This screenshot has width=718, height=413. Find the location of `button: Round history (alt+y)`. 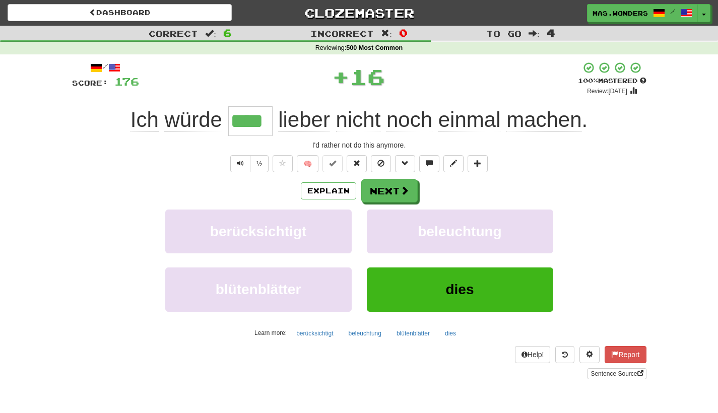

button: Round history (alt+y) is located at coordinates (565, 355).